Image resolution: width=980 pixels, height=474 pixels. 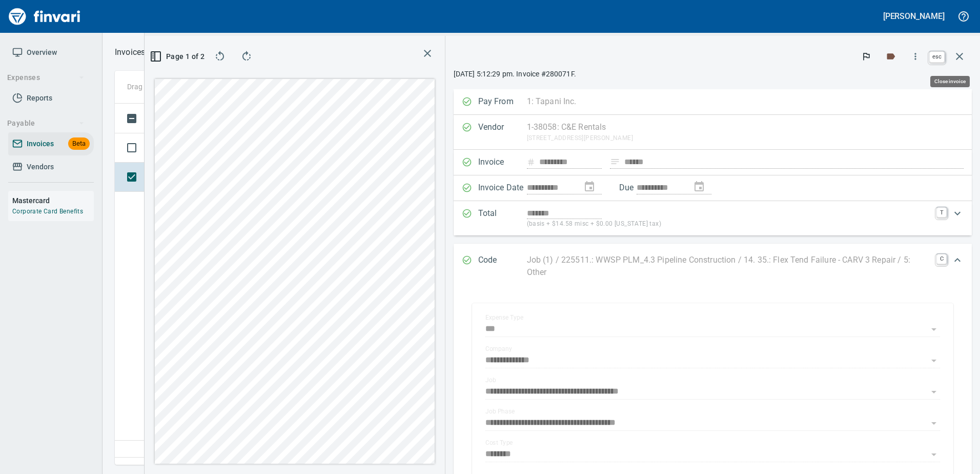 What do you see at coordinates (505, 318) in the screenshot?
I see `label: Expense Type` at bounding box center [505, 318].